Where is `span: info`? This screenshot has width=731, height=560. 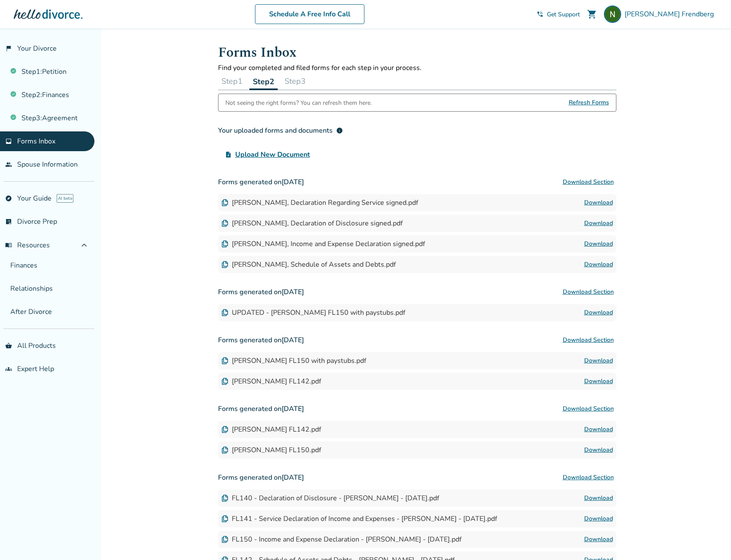 span: info is located at coordinates (340, 131).